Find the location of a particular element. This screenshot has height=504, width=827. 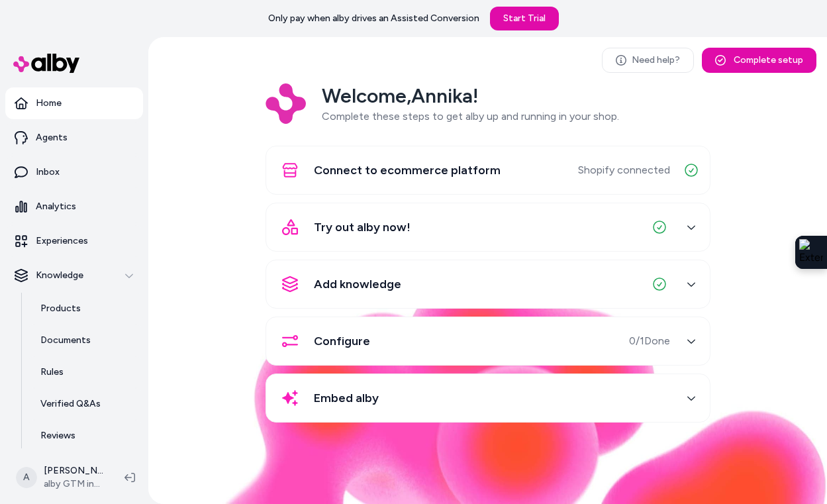

p: Agents is located at coordinates (52, 137).